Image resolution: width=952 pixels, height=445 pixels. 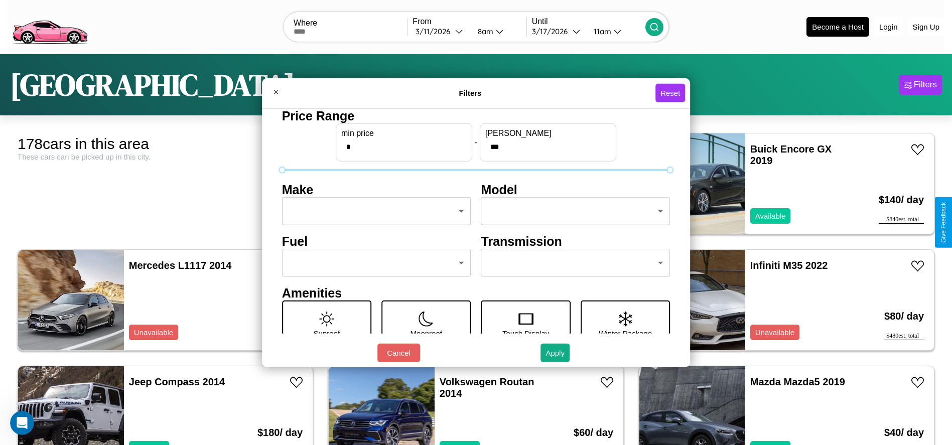 What do you see at coordinates (50, 26) in the screenshot?
I see `img: logo` at bounding box center [50, 26].